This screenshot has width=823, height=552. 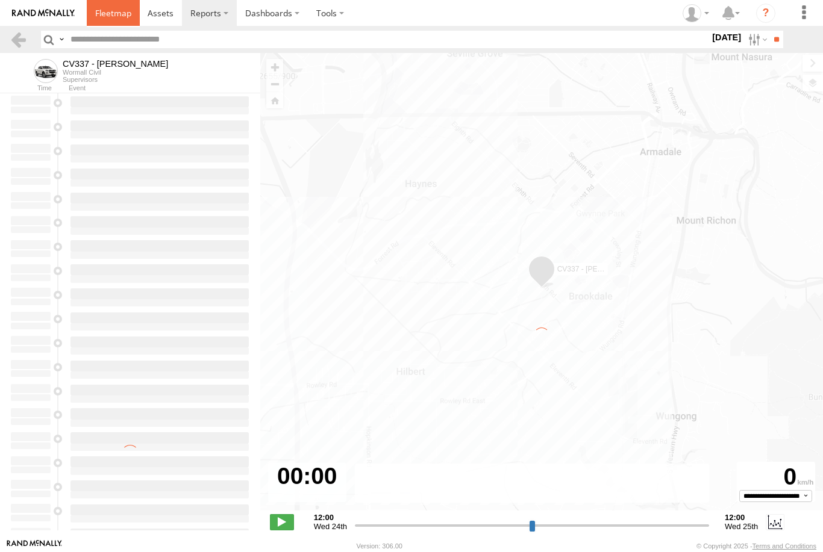 I want to click on label: Play/Stop, so click(x=282, y=522).